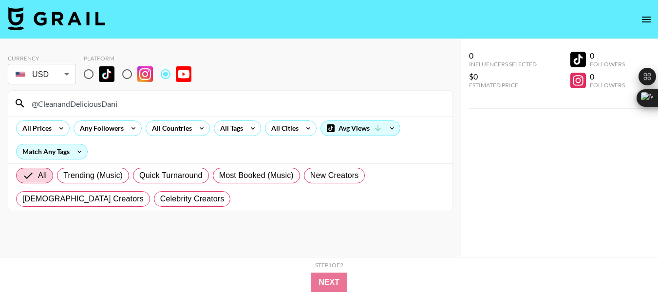 This screenshot has height=296, width=658. I want to click on div: Match Any Tags, so click(52, 152).